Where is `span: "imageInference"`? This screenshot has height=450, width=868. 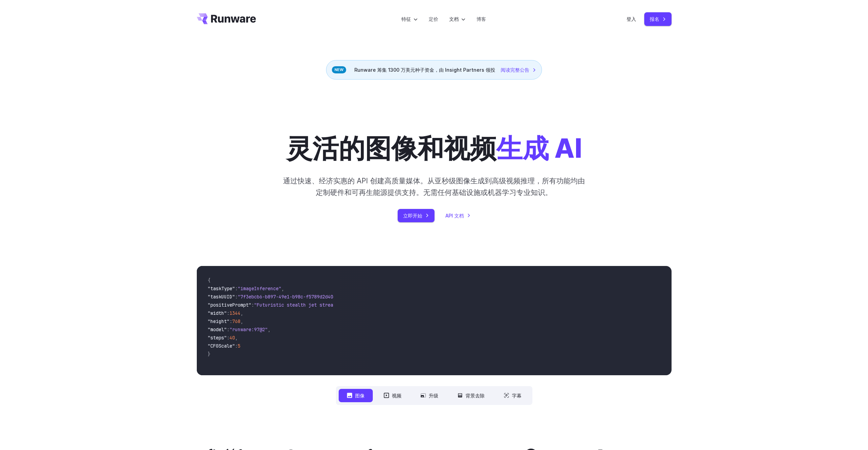
span: "imageInference" is located at coordinates (260, 288).